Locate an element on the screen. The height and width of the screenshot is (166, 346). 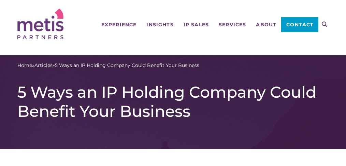
span: Experience is located at coordinates (119, 25).